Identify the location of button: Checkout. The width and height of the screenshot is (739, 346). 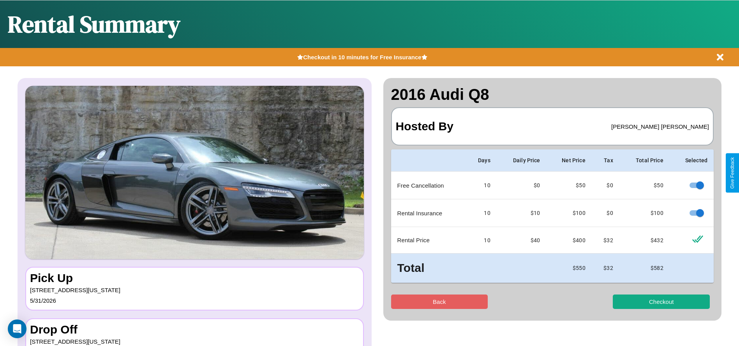
(661, 301).